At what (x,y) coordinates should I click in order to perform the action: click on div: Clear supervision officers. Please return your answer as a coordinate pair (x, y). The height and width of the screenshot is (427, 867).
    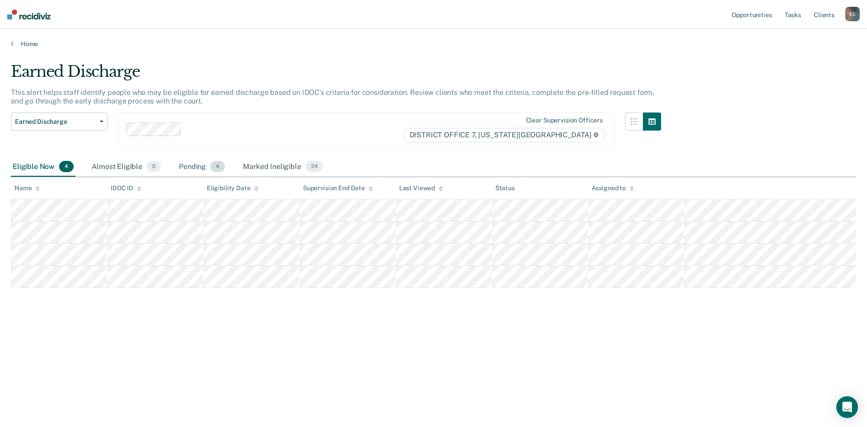
    Looking at the image, I should click on (564, 120).